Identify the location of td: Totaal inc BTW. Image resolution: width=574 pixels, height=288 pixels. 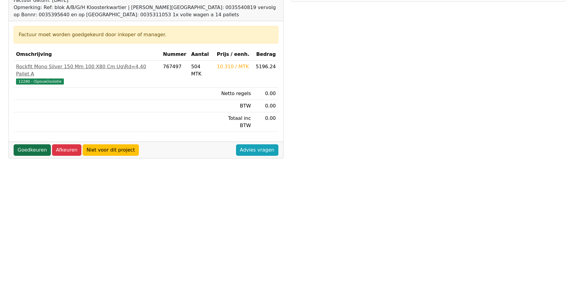
(234, 122).